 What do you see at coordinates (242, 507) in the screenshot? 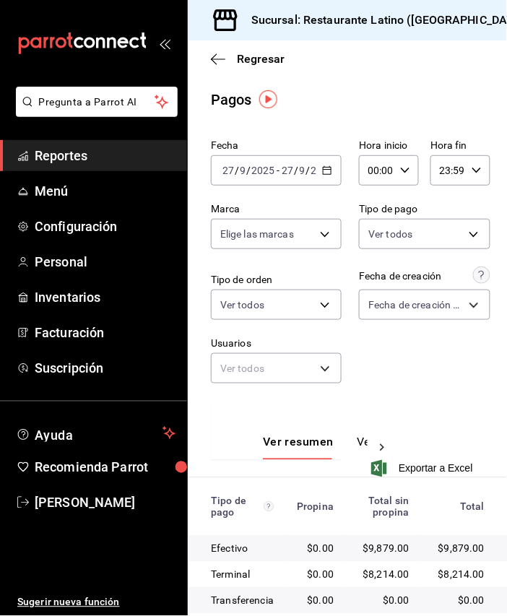
I see `div: Tipo de pago` at bounding box center [242, 507].